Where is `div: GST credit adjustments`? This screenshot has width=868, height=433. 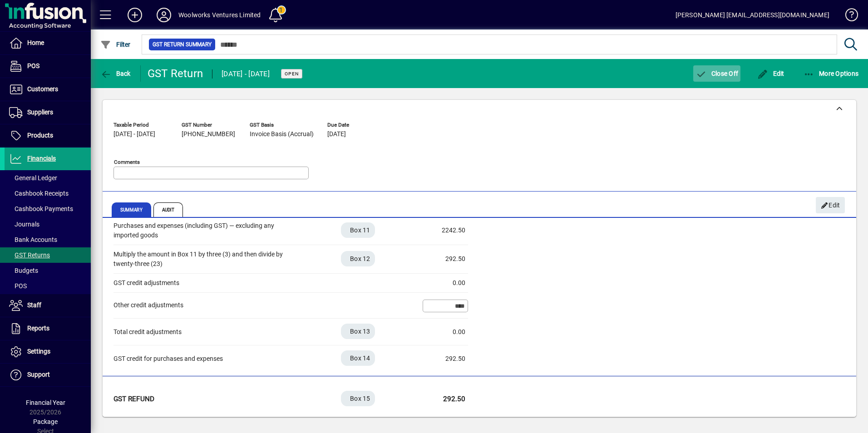 div: GST credit adjustments is located at coordinates (205, 283).